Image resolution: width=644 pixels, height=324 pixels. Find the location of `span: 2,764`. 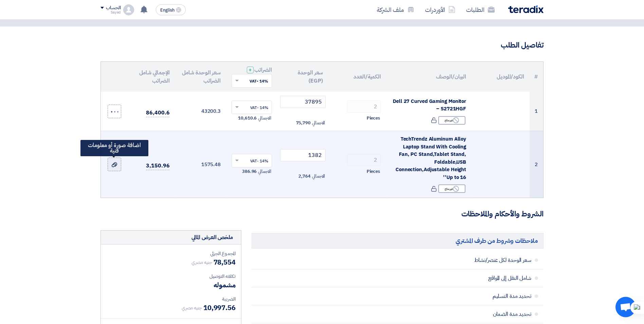

span: 2,764 is located at coordinates (304, 176).